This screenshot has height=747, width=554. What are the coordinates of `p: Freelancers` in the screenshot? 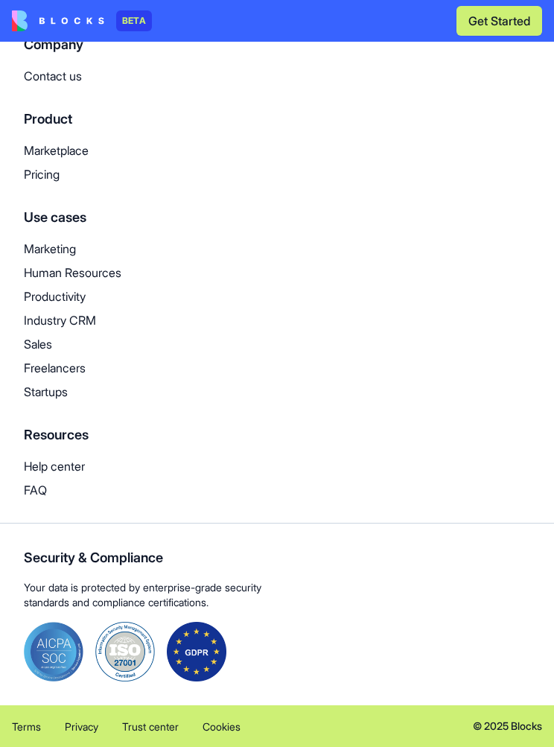 It's located at (277, 368).